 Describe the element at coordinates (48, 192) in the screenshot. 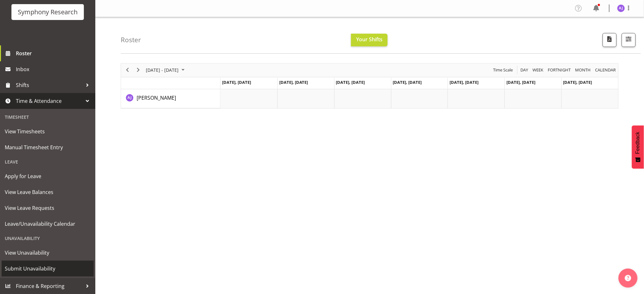

I see `a: View Leave Balances` at that location.